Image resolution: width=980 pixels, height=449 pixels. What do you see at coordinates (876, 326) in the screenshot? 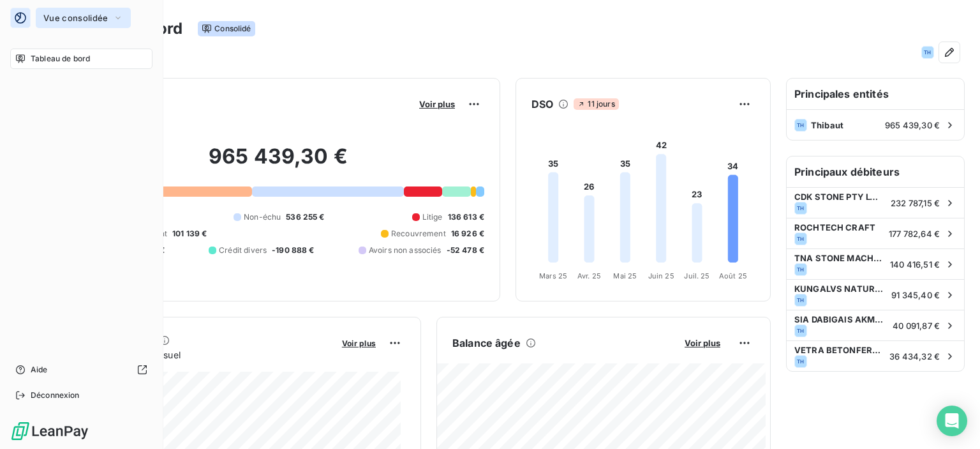
I see `div: SIA DABIGAIS AKMENSTH40 091,87 €` at bounding box center [876, 326].